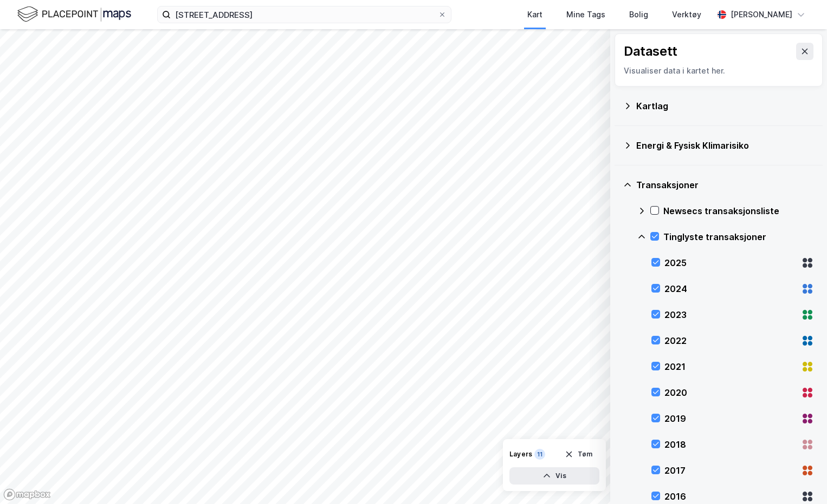  I want to click on div: Energi & Fysisk Klimarisiko, so click(725, 146).